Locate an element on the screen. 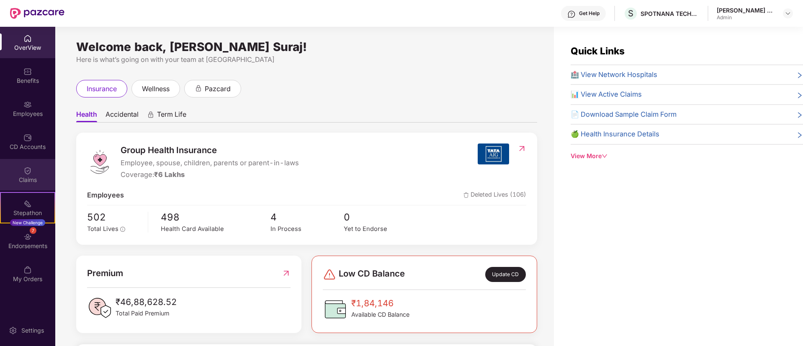 The height and width of the screenshot is (346, 803). div: Admin is located at coordinates (746, 18).